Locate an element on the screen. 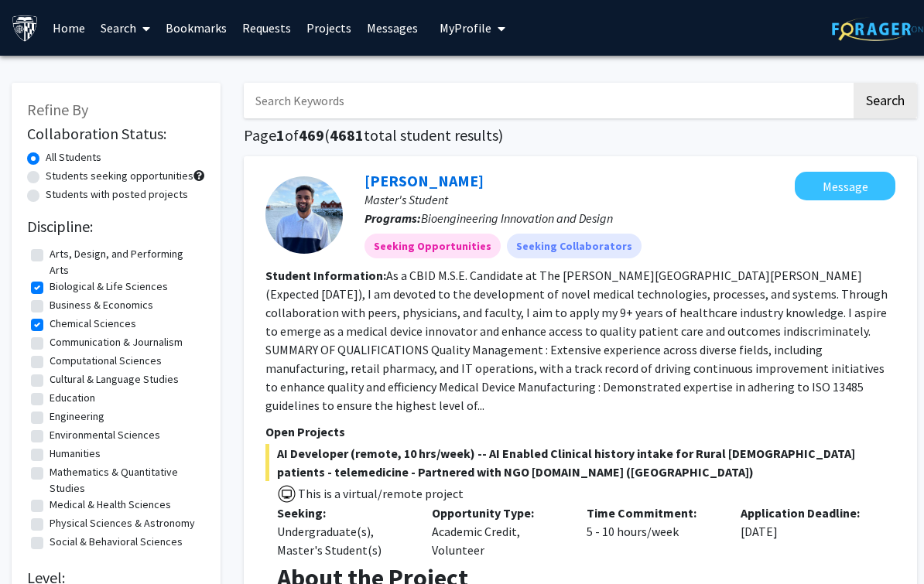  label: Education is located at coordinates (72, 397).